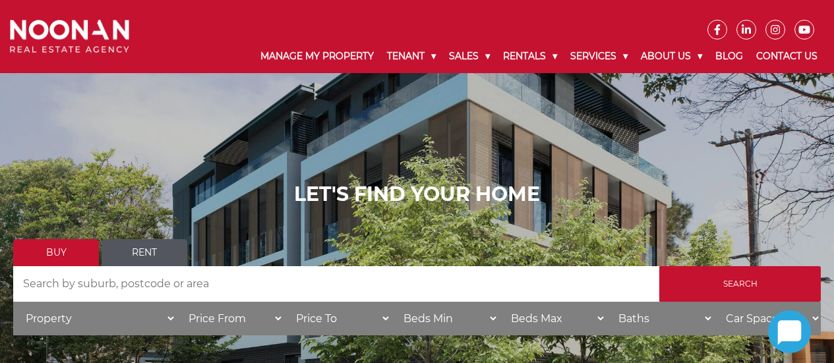 This screenshot has width=834, height=363. I want to click on a: Services, so click(598, 56).